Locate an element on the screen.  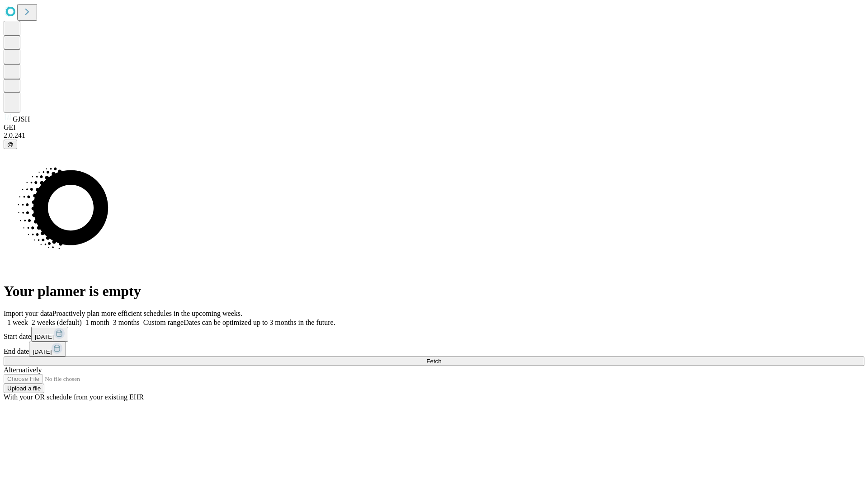
span: Custom range is located at coordinates (163, 323).